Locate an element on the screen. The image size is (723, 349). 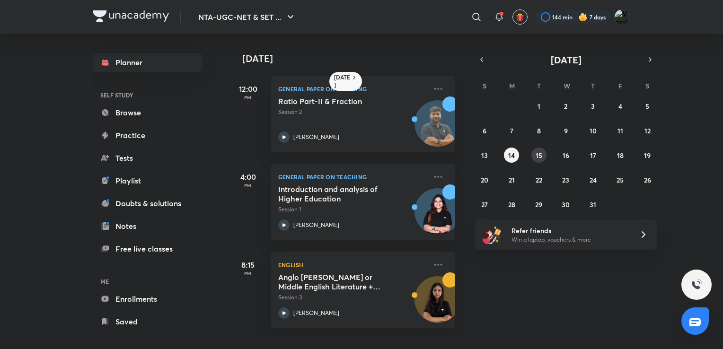
h5: 4:00 is located at coordinates (248, 177).